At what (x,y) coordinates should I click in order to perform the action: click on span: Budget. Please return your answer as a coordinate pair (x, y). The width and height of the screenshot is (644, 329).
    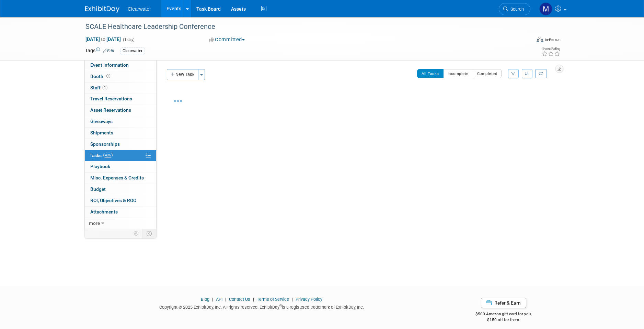
    Looking at the image, I should click on (98, 189).